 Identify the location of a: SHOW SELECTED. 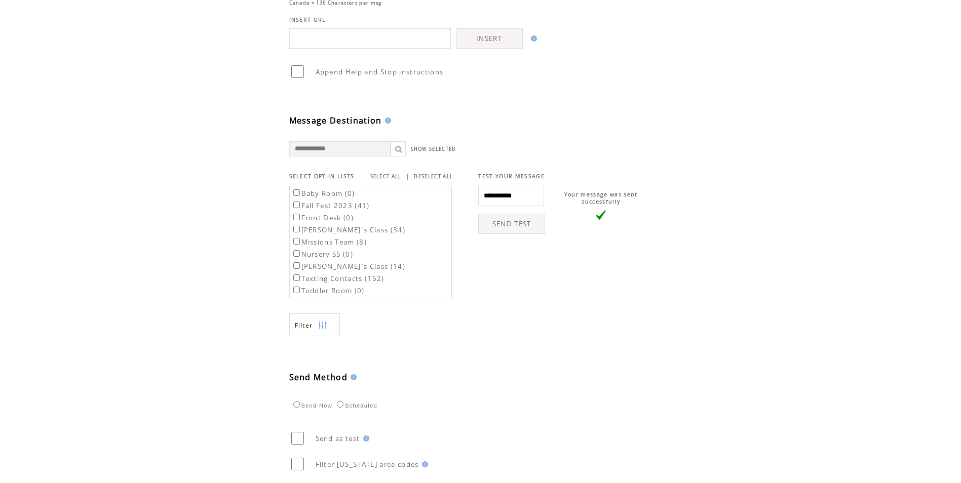
(433, 149).